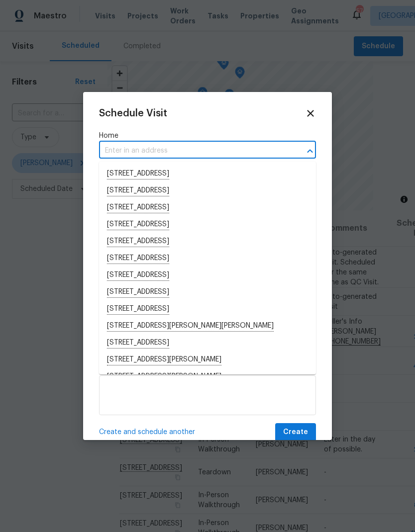 This screenshot has height=532, width=415. What do you see at coordinates (133, 113) in the screenshot?
I see `span: Schedule Visit` at bounding box center [133, 113].